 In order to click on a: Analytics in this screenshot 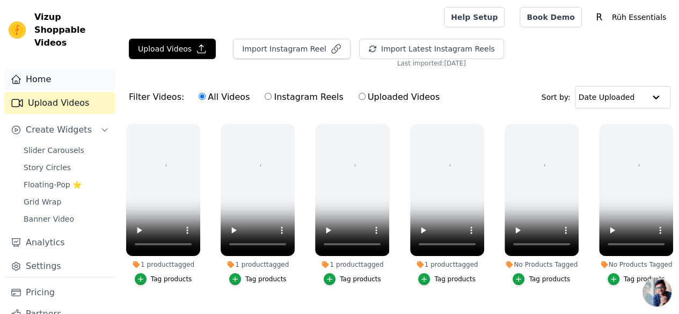, I will do `click(60, 243)`.